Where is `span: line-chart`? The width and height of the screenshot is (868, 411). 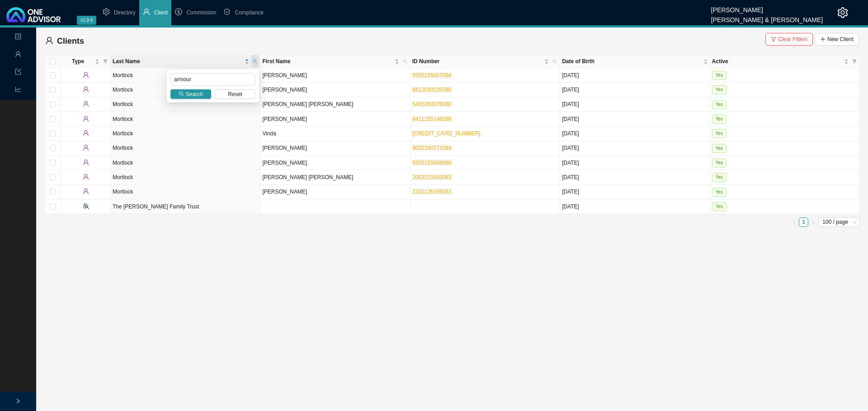
span: line-chart is located at coordinates (18, 90).